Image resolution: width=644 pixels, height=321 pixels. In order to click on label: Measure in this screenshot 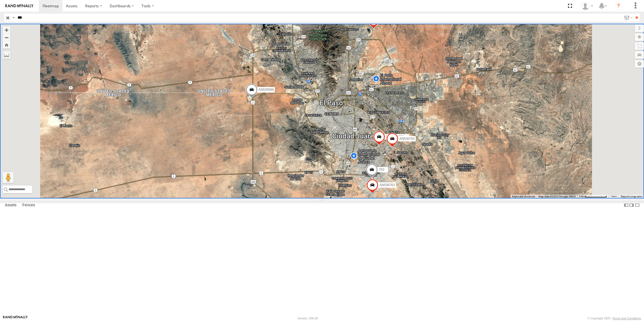, I will do `click(6, 55)`.